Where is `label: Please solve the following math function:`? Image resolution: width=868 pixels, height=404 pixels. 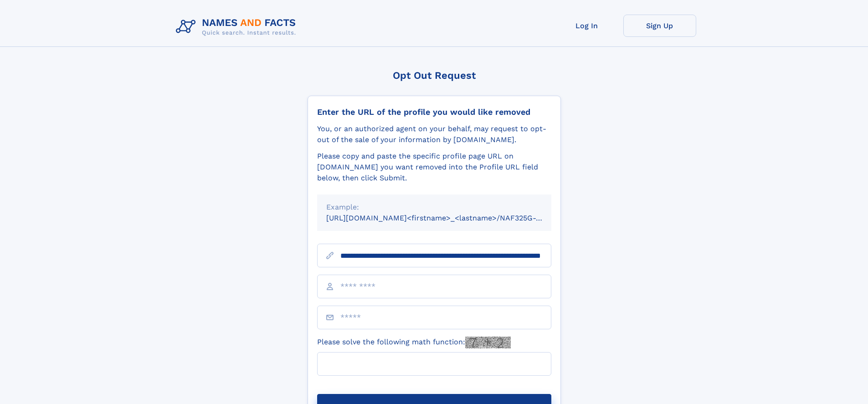
label: Please solve the following math function: is located at coordinates (414, 342).